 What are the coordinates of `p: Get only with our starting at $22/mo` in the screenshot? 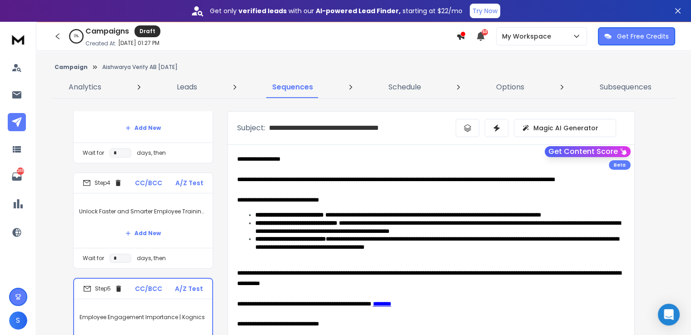 It's located at (336, 11).